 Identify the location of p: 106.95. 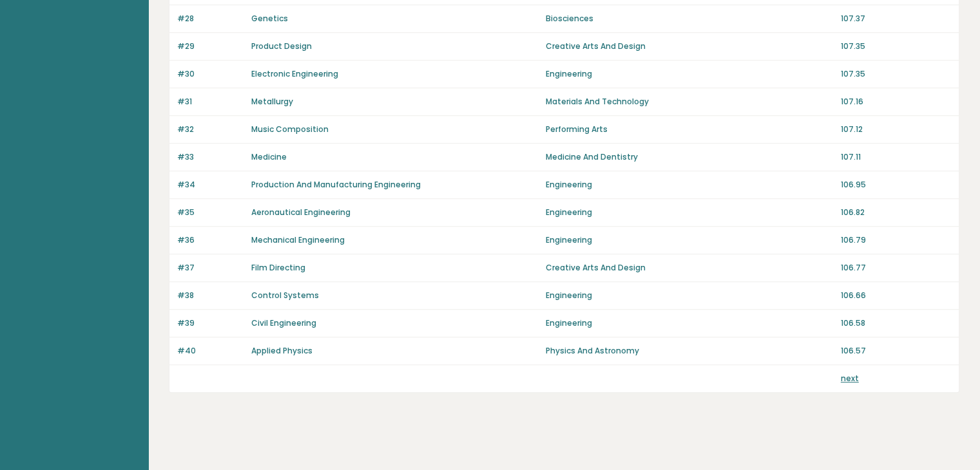
(896, 185).